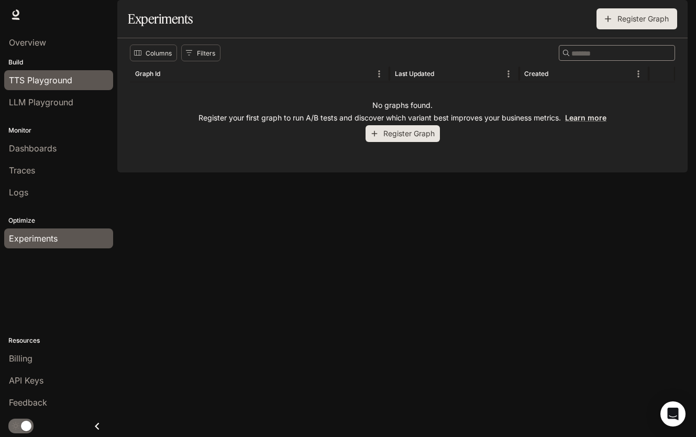 Image resolution: width=696 pixels, height=437 pixels. What do you see at coordinates (586, 117) in the screenshot?
I see `a: Learn more` at bounding box center [586, 117].